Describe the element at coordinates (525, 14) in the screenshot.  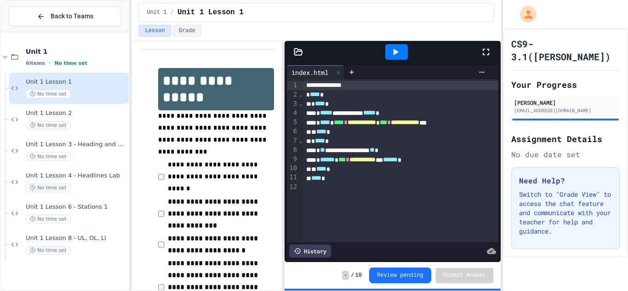
I see `div: My Account` at that location.